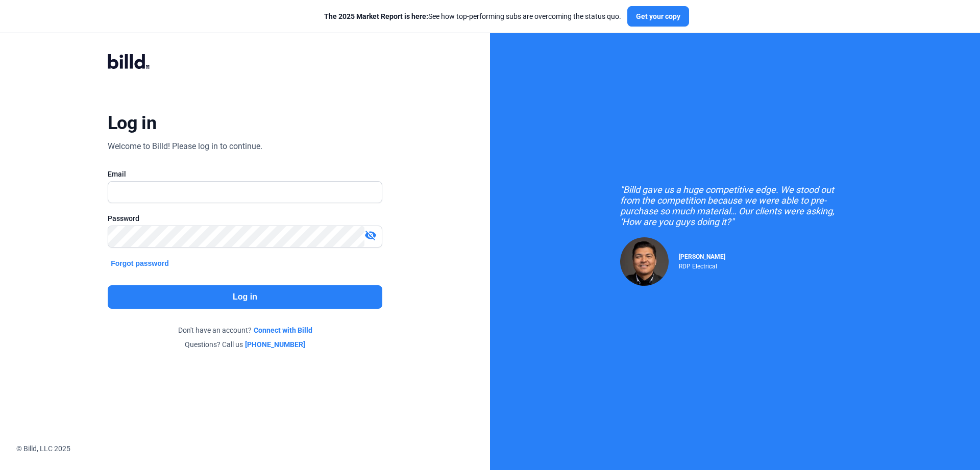 The width and height of the screenshot is (980, 470). What do you see at coordinates (245, 297) in the screenshot?
I see `button: Log in` at bounding box center [245, 297].